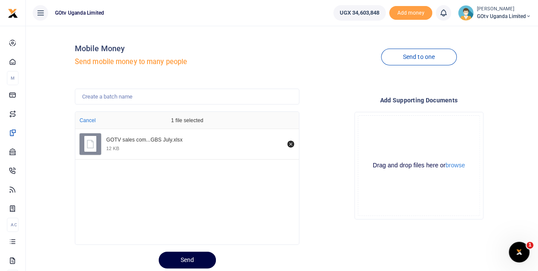 The width and height of the screenshot is (538, 271). I want to click on h4: Mobile Money, so click(187, 49).